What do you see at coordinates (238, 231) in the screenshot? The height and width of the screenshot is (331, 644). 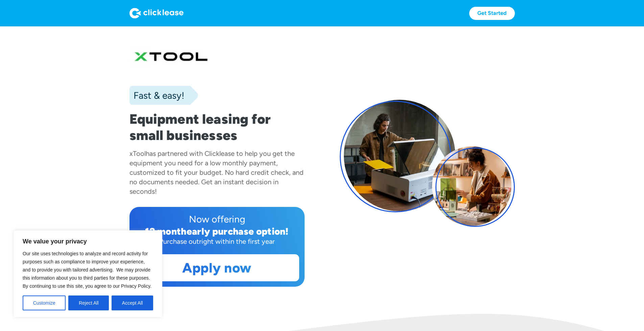 I see `div: early purchase option!` at bounding box center [238, 231].